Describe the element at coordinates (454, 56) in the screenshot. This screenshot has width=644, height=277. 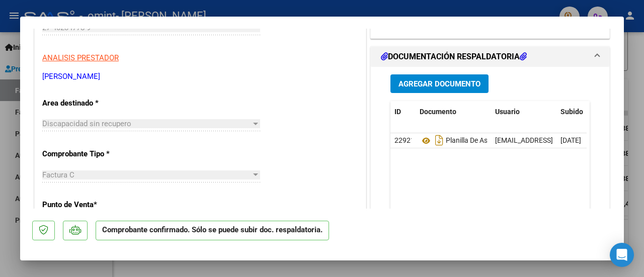
I see `h1: DOCUMENTACIÓN RESPALDATORIA` at that location.